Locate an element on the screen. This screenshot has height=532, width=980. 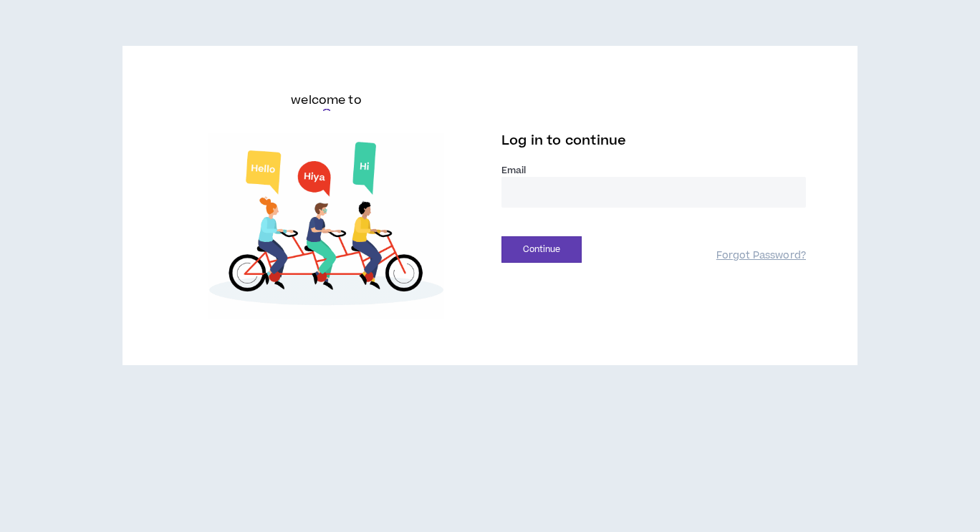
button: Continue is located at coordinates (542, 249).